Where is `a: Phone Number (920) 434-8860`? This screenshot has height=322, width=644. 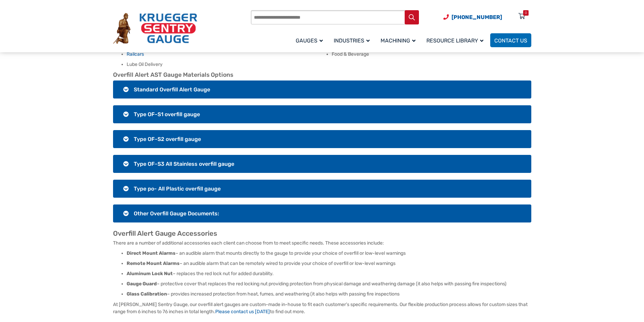 a: Phone Number (920) 434-8860 is located at coordinates (472, 17).